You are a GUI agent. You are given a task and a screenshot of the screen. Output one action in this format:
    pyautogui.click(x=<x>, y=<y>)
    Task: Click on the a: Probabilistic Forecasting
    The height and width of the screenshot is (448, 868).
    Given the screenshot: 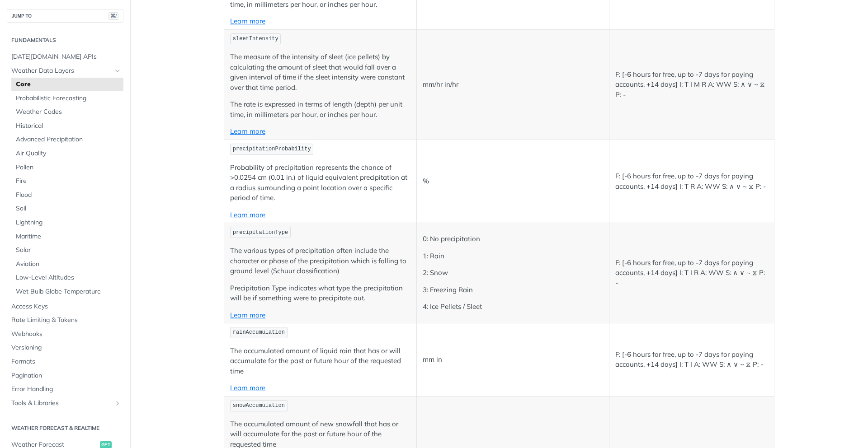 What is the action you would take?
    pyautogui.click(x=67, y=98)
    